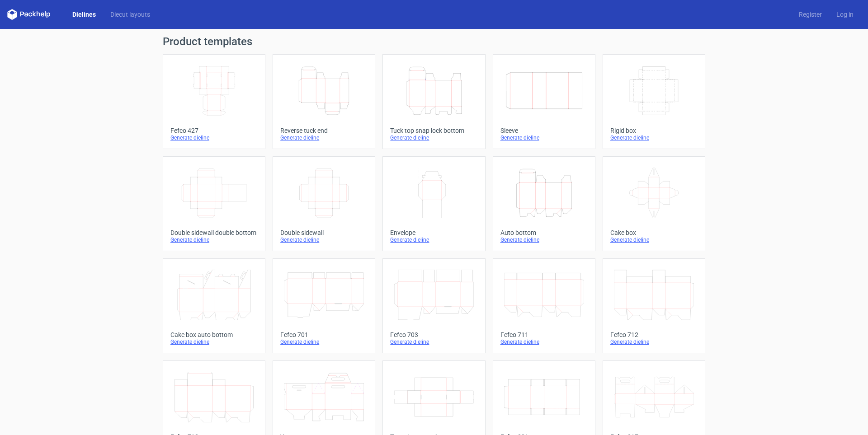 This screenshot has width=868, height=435. Describe the element at coordinates (433, 335) in the screenshot. I see `div: Fefco 703` at that location.